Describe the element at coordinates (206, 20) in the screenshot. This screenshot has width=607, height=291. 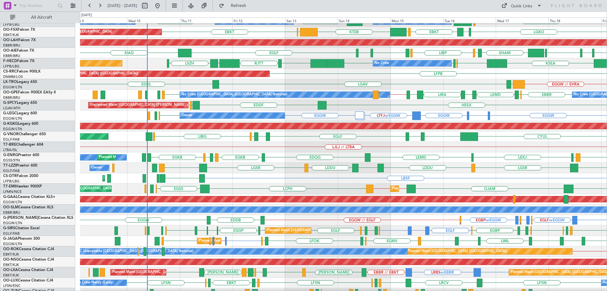
I see `div: Thu 11` at that location.